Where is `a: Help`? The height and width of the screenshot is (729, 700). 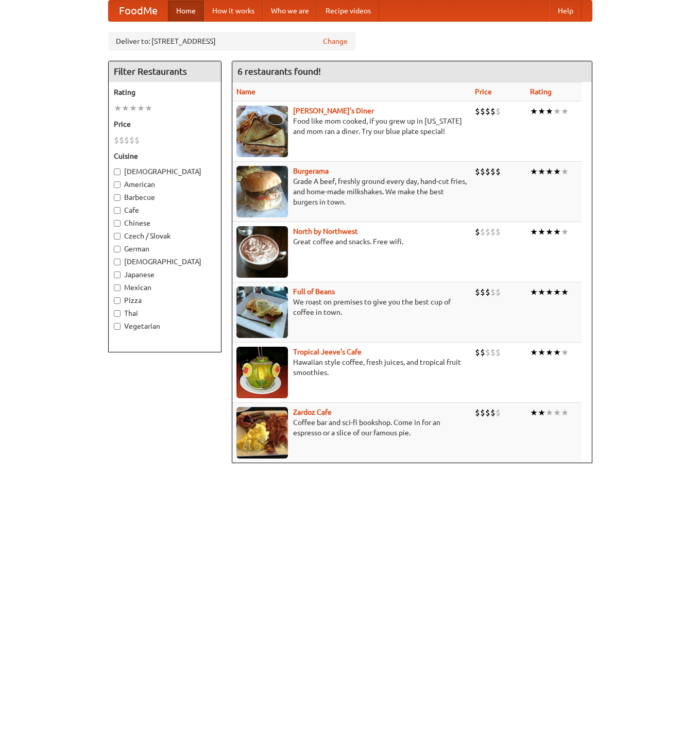 a: Help is located at coordinates (566, 10).